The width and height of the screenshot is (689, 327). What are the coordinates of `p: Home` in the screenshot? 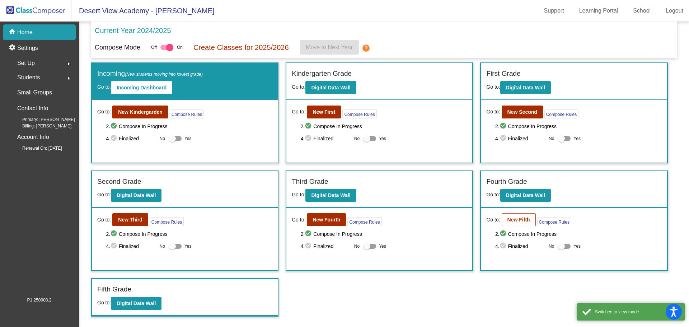 It's located at (25, 32).